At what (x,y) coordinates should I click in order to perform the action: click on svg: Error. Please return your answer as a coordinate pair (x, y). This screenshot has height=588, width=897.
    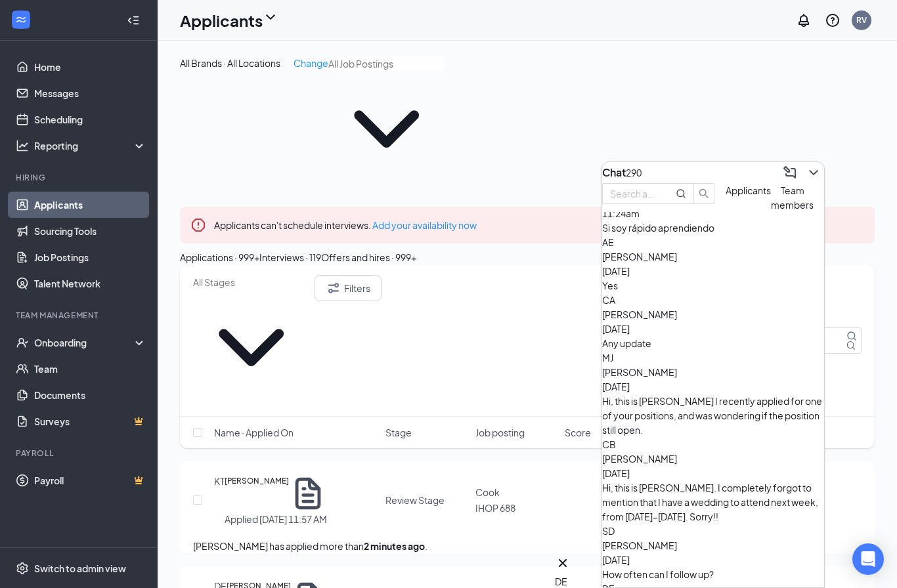
    Looking at the image, I should click on (198, 225).